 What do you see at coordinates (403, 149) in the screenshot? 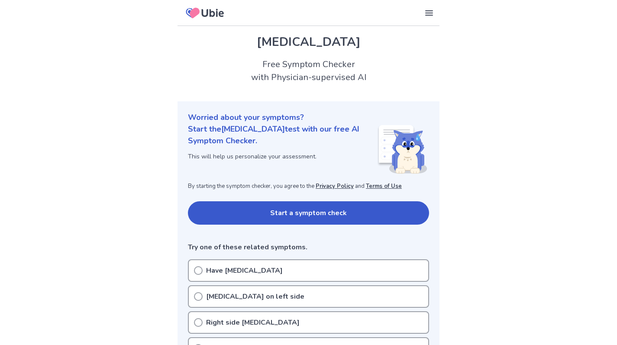
I see `img: Shiba` at bounding box center [403, 149].